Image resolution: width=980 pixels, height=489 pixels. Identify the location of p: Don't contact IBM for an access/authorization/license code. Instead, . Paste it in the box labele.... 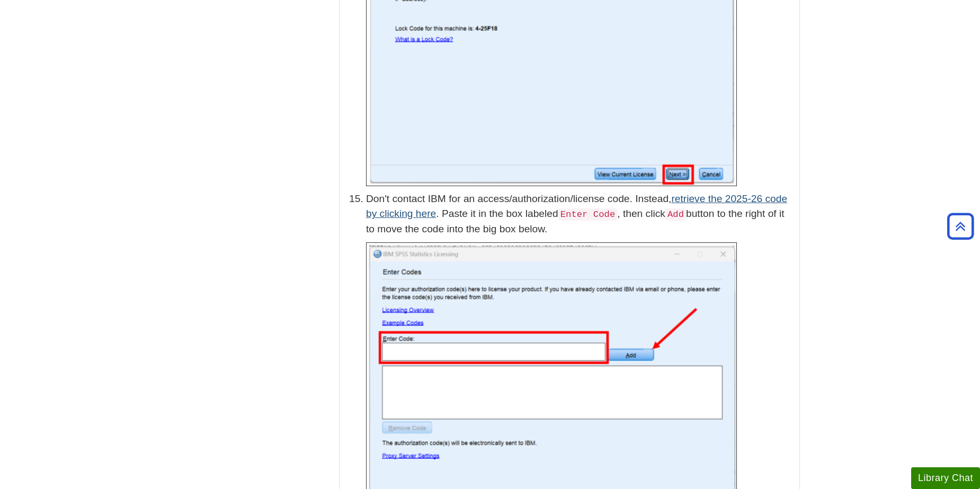
(580, 214).